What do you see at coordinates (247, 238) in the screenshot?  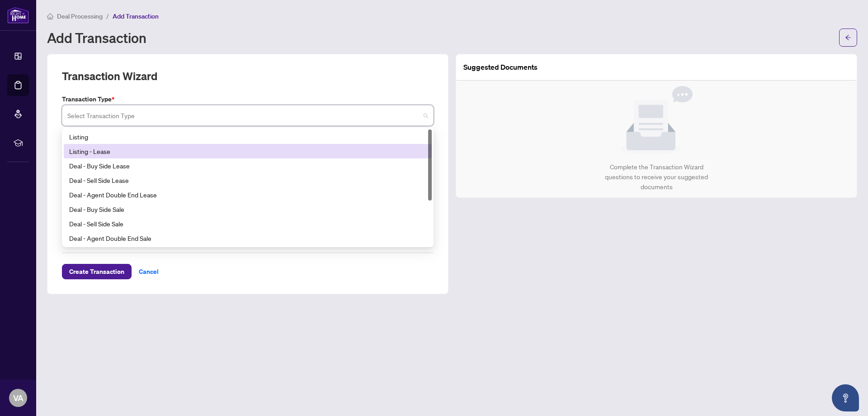 I see `div: Deal - Agent Double End Sale` at bounding box center [247, 238].